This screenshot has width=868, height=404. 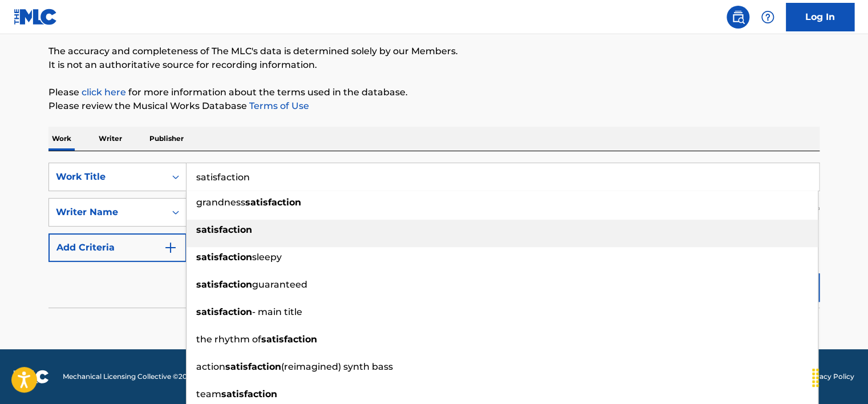 What do you see at coordinates (337, 366) in the screenshot?
I see `span: (reimagined) synth bass` at bounding box center [337, 366].